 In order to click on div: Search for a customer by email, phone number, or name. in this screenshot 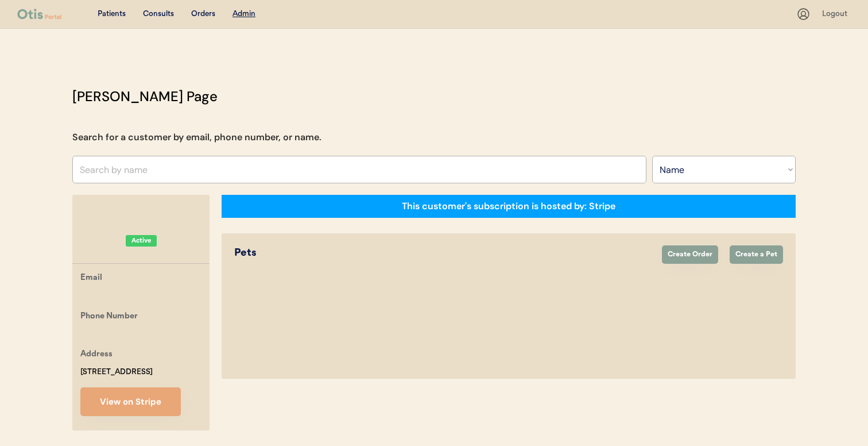, I will do `click(197, 137)`.